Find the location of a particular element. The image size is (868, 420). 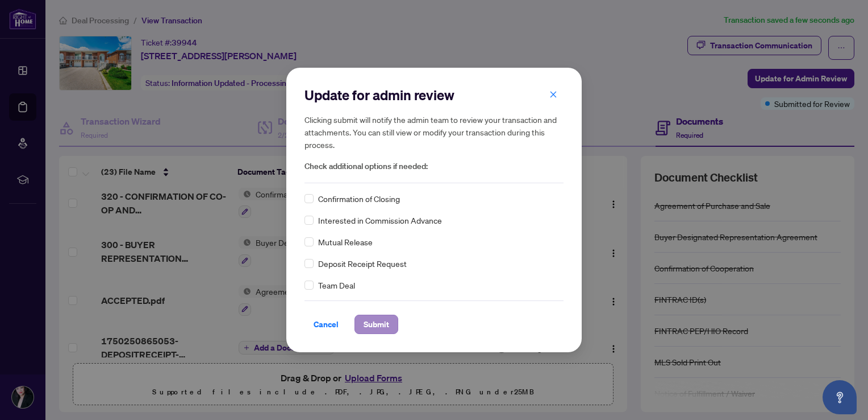

button: Cancel is located at coordinates (326, 324).